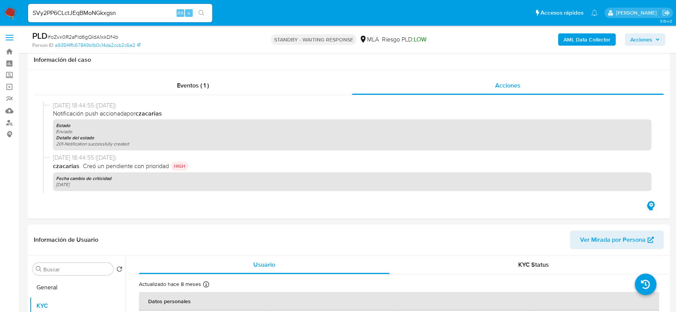  What do you see at coordinates (43, 45) in the screenshot?
I see `b: Person ID` at bounding box center [43, 45].